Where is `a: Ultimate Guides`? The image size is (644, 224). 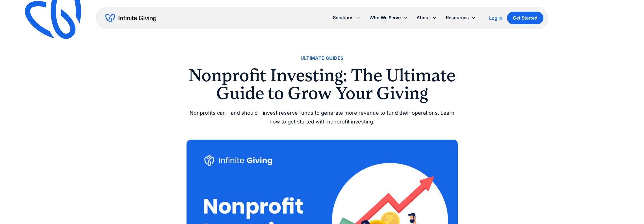
a: Ultimate Guides is located at coordinates (322, 58).